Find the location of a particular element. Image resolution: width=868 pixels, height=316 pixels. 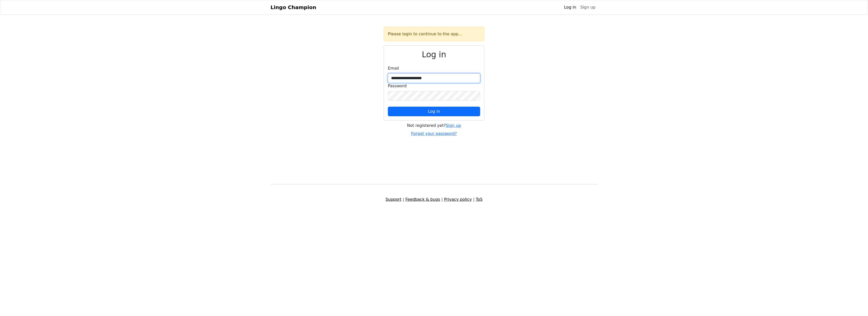

h2: Log in is located at coordinates (434, 54).